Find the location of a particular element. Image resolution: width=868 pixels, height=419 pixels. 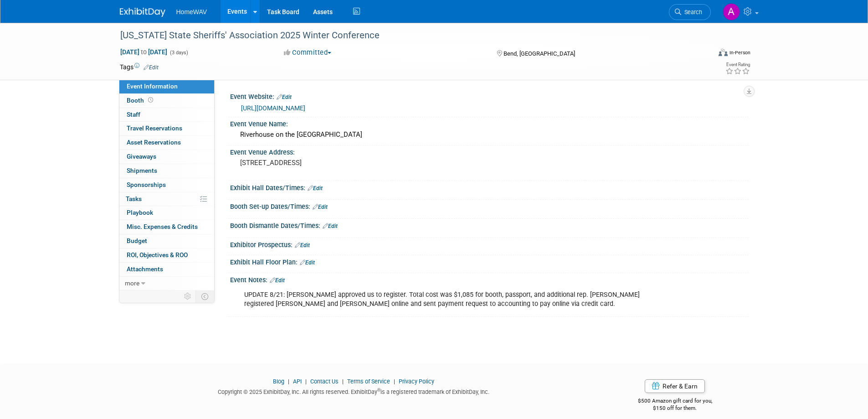

span: to is located at coordinates (143, 52).